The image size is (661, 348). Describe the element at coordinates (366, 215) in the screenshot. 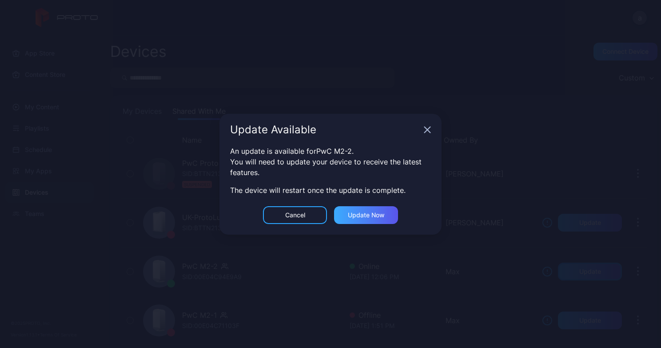

I see `div: Update now` at that location.